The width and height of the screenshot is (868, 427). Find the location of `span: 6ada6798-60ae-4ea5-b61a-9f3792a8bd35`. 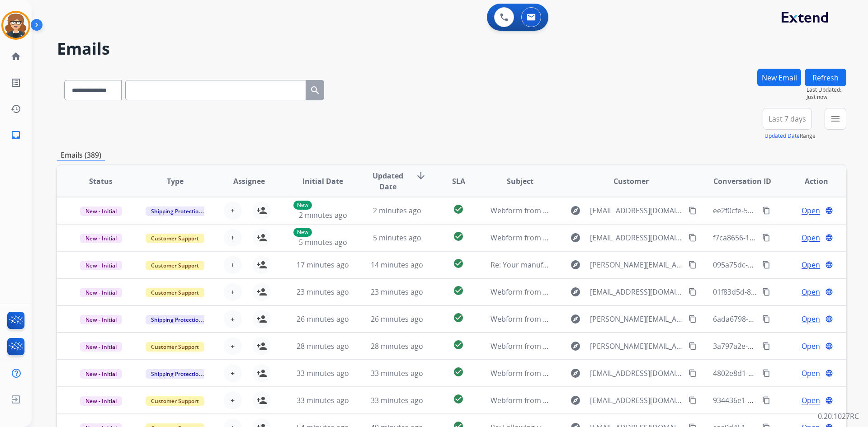

span: 6ada6798-60ae-4ea5-b61a-9f3792a8bd35 is located at coordinates (783, 319).